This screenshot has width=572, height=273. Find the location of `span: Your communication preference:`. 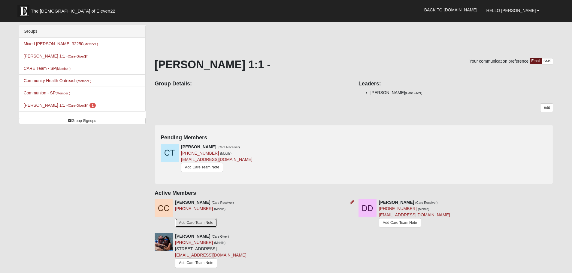

span: Your communication preference: is located at coordinates (499, 61).